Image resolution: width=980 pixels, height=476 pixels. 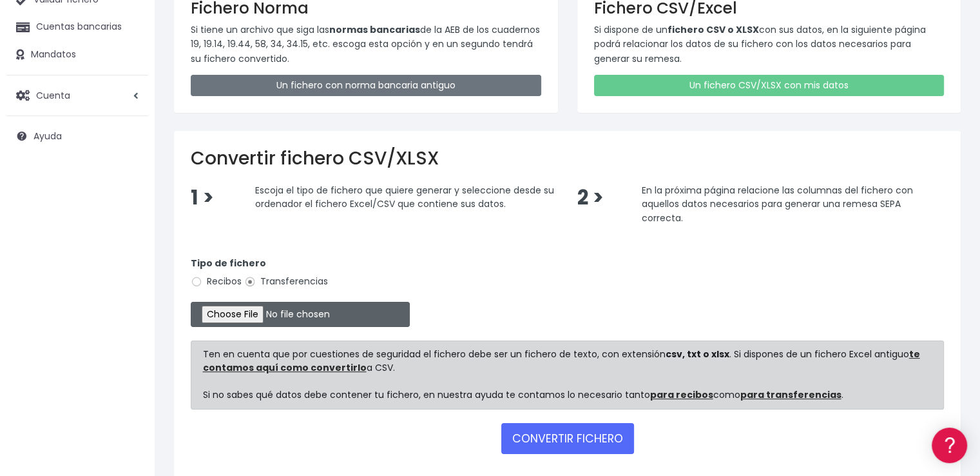 I want to click on strong: csv, txt o xlsx, so click(x=697, y=354).